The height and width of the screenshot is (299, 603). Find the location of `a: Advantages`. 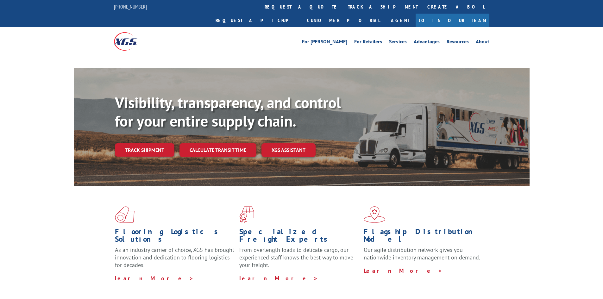

a: Advantages is located at coordinates (426, 43).